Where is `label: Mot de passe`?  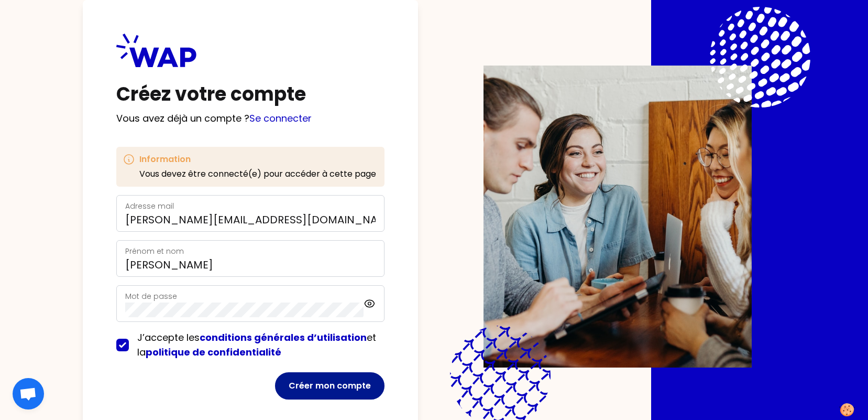
label: Mot de passe is located at coordinates (151, 296).